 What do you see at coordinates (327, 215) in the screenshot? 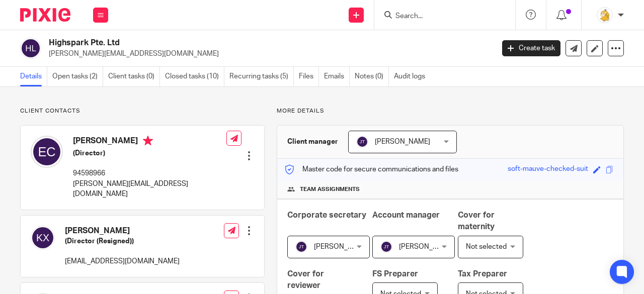
I see `span: Corporate secretary` at bounding box center [327, 215].